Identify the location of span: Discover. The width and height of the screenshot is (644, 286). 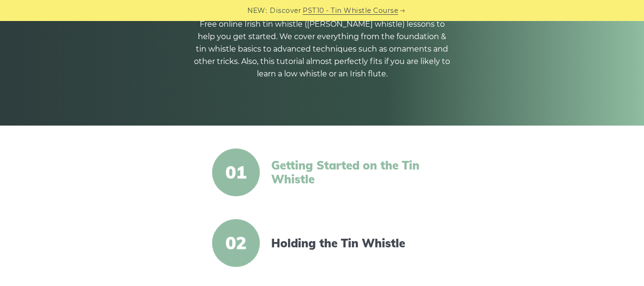
(286, 10).